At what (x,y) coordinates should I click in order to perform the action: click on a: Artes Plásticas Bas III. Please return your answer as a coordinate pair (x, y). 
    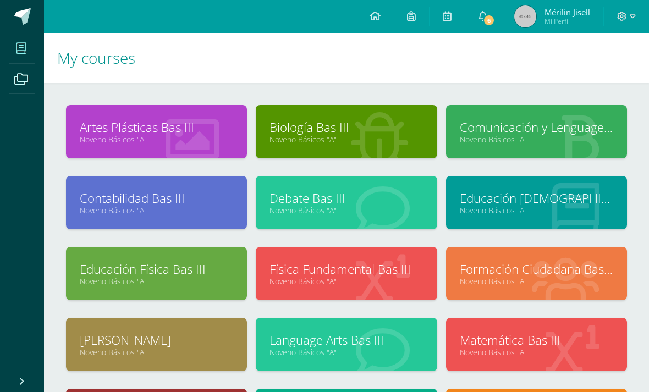
    Looking at the image, I should click on (156, 127).